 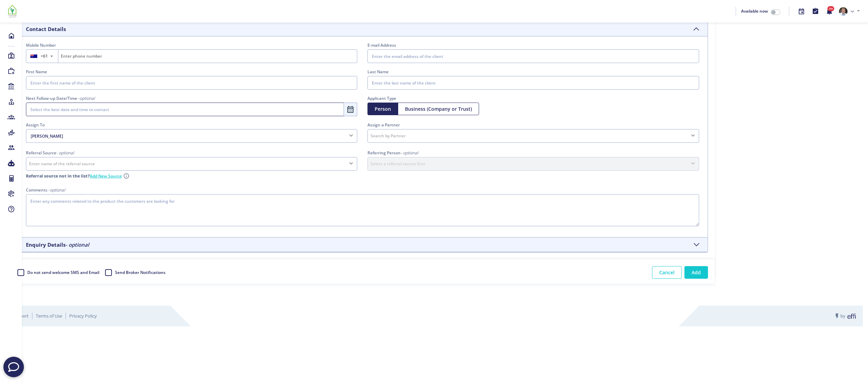 I want to click on span: 244, so click(x=831, y=8).